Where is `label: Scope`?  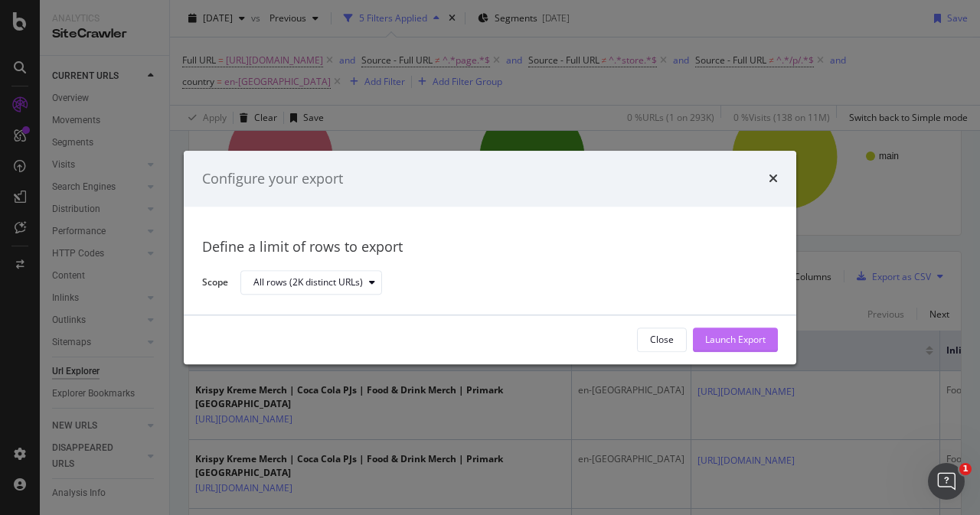
label: Scope is located at coordinates (215, 284).